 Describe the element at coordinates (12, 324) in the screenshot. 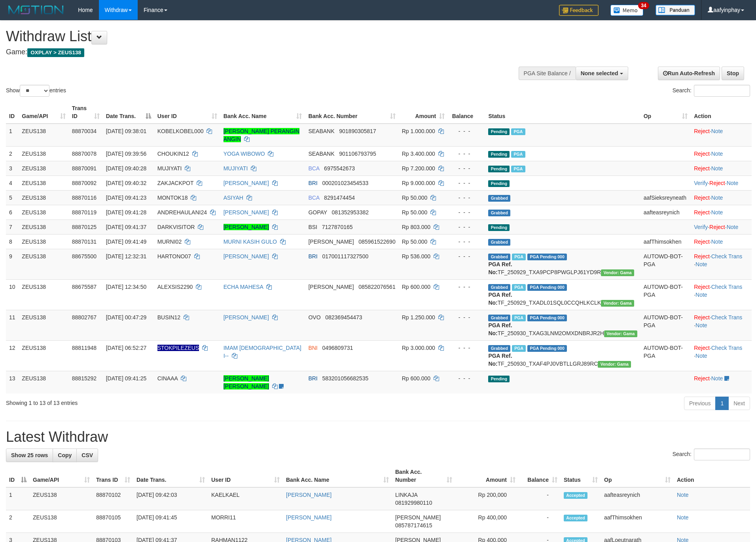

I see `td: 11` at that location.